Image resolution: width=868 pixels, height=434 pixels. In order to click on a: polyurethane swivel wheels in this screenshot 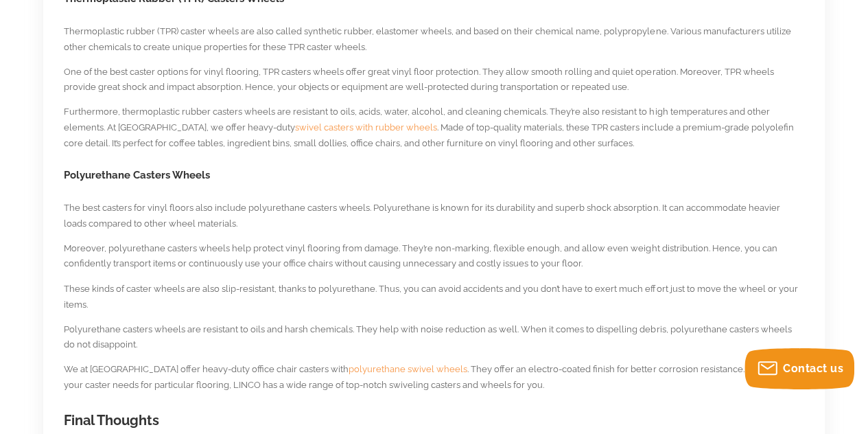, I will do `click(407, 368)`.